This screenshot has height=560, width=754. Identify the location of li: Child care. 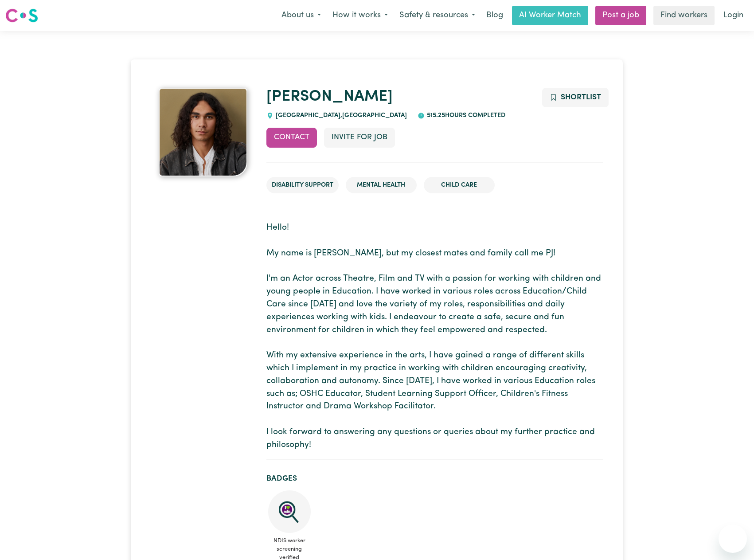
(460, 185).